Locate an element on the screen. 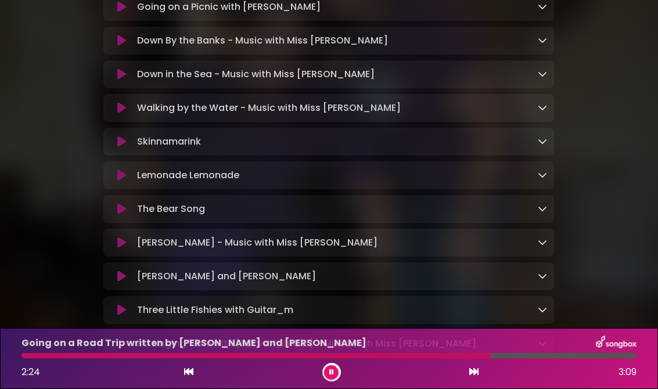 This screenshot has height=389, width=658. img: songbox-logo-white.png is located at coordinates (617, 343).